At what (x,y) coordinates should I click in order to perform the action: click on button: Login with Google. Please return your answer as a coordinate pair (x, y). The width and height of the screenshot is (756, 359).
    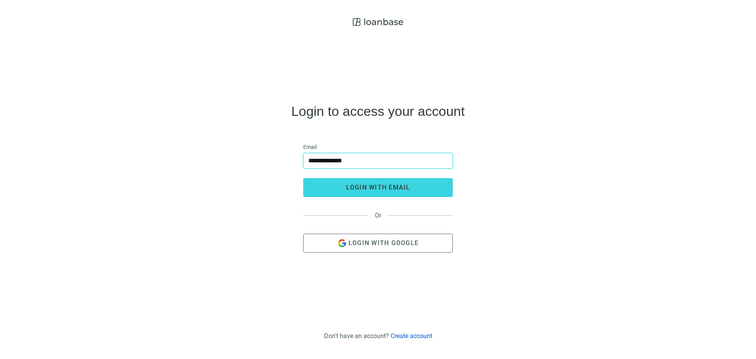
    Looking at the image, I should click on (378, 243).